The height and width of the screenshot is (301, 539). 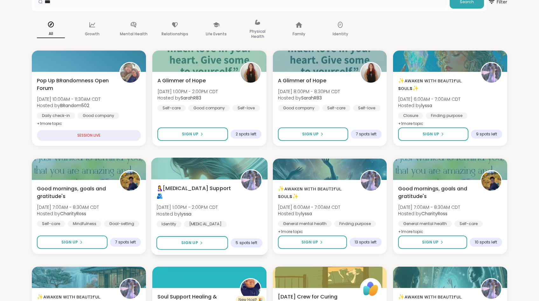 I want to click on span: 13 spots left, so click(x=365, y=242).